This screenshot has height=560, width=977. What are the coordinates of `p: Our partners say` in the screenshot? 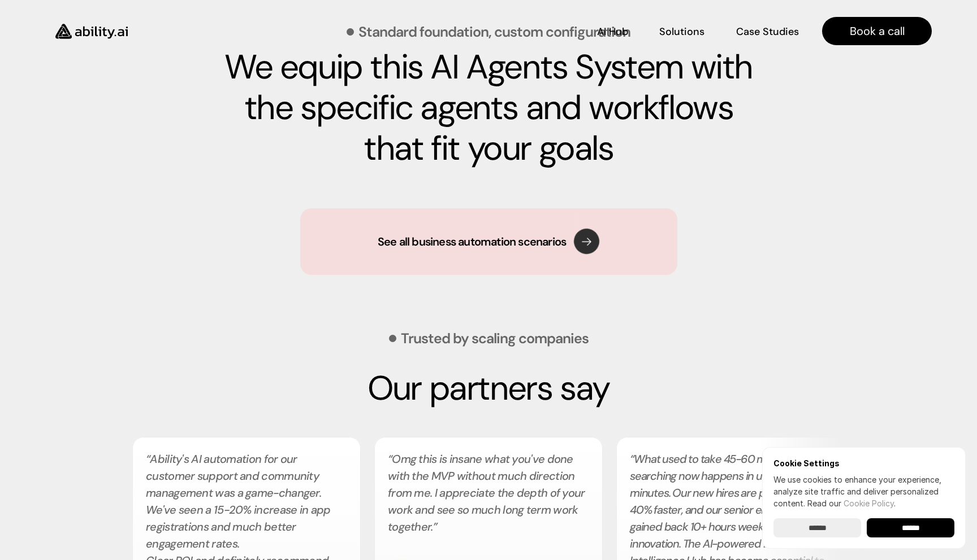 It's located at (488, 389).